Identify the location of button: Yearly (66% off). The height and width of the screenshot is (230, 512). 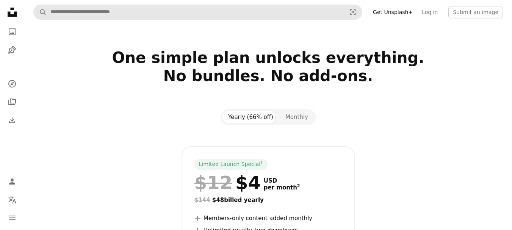
(250, 117).